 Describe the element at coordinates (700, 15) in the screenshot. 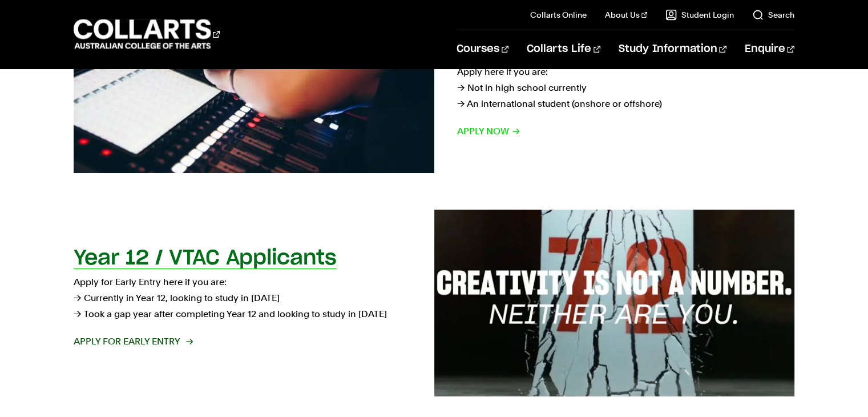

I see `a: Student Login` at that location.